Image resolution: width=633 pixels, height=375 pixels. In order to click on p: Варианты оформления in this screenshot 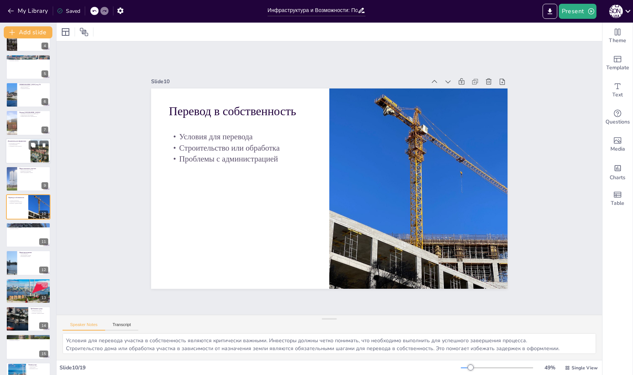, I will do `click(28, 225)`.